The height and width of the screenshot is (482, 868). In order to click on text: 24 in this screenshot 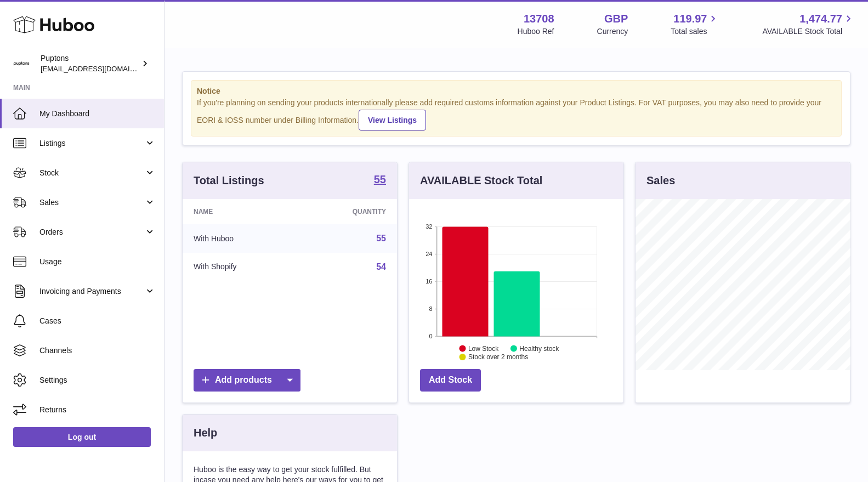, I will do `click(429, 254)`.